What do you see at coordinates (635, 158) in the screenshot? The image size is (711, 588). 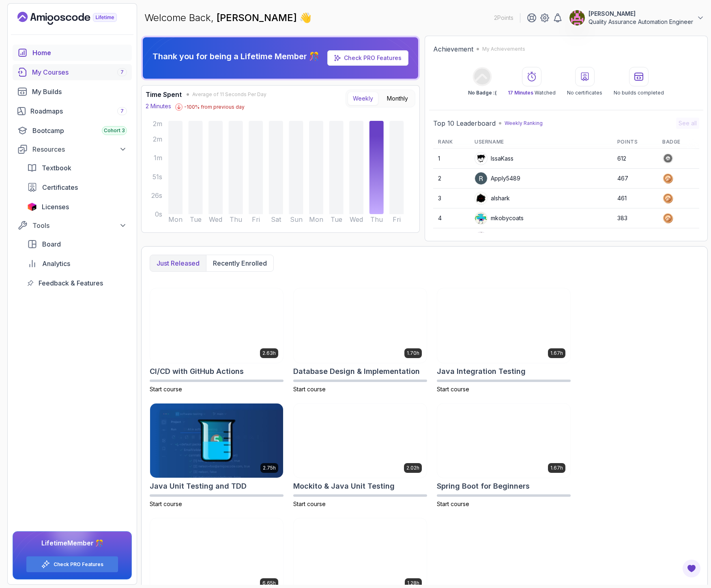 I see `td: 612` at bounding box center [635, 158].